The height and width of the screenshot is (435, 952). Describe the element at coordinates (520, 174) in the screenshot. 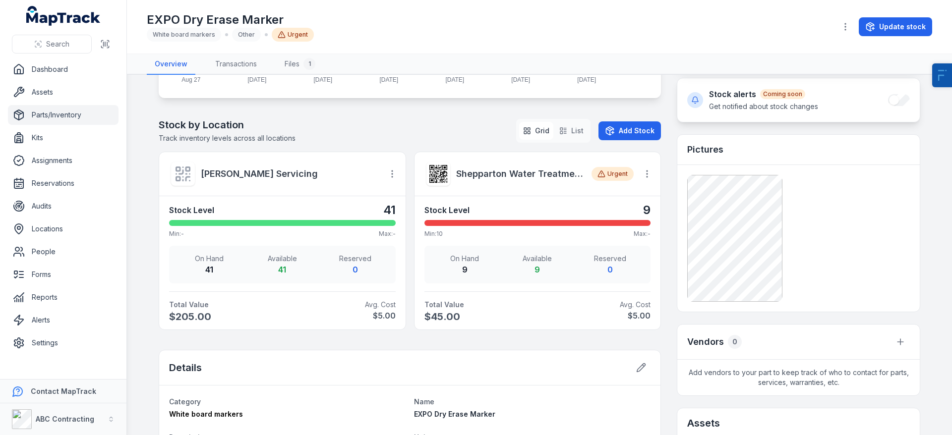

I see `a: Shepparton Water Treatment Plant` at that location.